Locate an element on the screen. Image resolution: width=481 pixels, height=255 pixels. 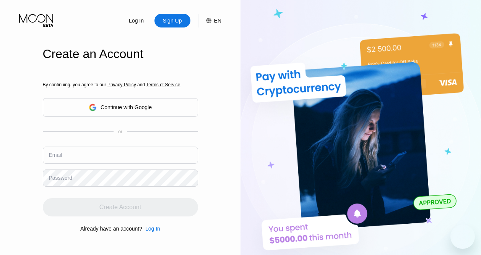
div: Already have an account? is located at coordinates (111, 229).